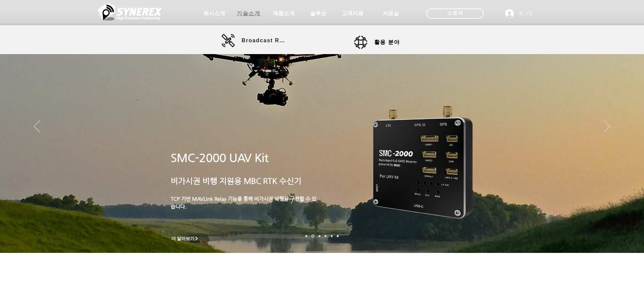 The width and height of the screenshot is (644, 308). What do you see at coordinates (284, 14) in the screenshot?
I see `a: 제품소개` at bounding box center [284, 14].